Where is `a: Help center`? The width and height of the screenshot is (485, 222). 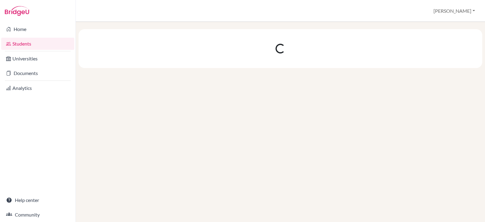 a: Help center is located at coordinates (38, 200).